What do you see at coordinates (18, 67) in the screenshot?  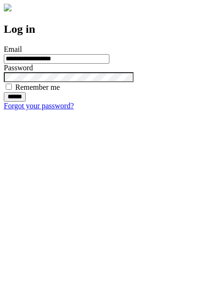 I see `label: Password` at bounding box center [18, 67].